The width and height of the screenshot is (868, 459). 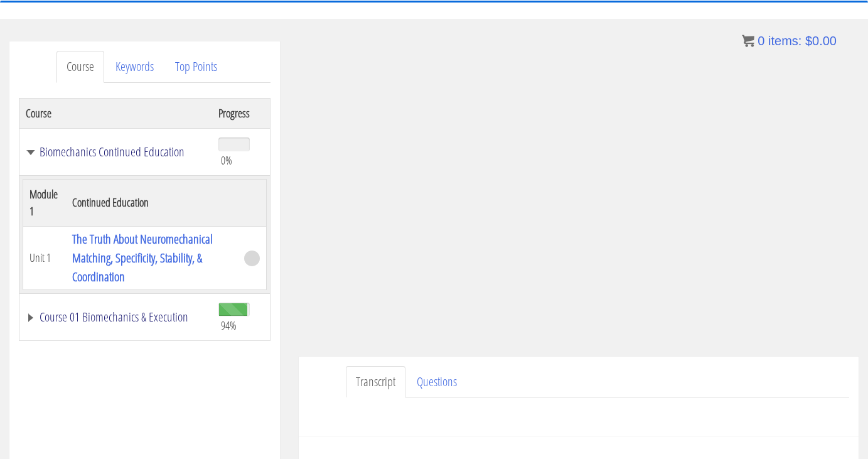 What do you see at coordinates (789, 41) in the screenshot?
I see `a: 0 items: $0.00` at bounding box center [789, 41].